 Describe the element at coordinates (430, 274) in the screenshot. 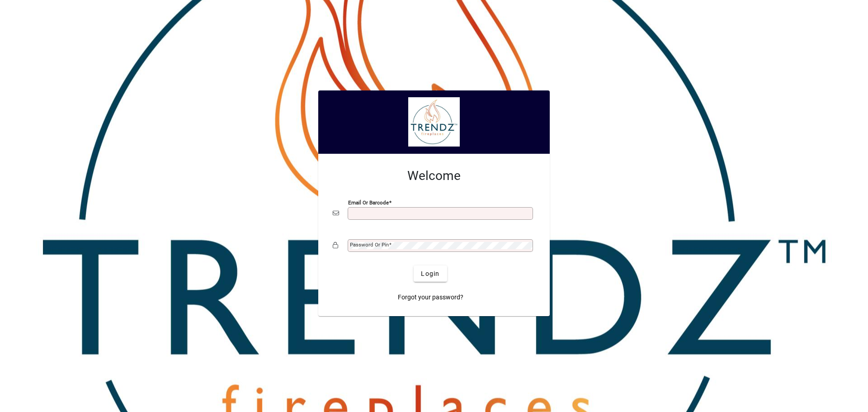

I see `button: Login` at that location.